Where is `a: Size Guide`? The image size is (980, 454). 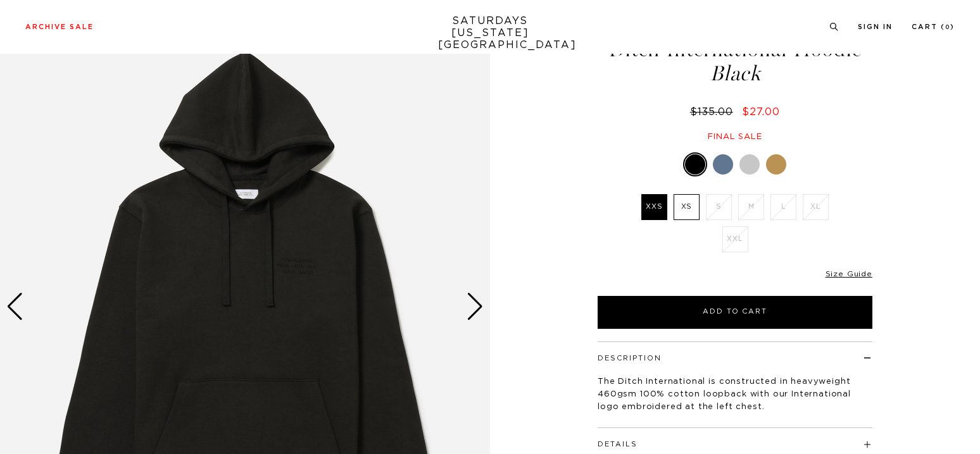
a: Size Guide is located at coordinates (849, 274).